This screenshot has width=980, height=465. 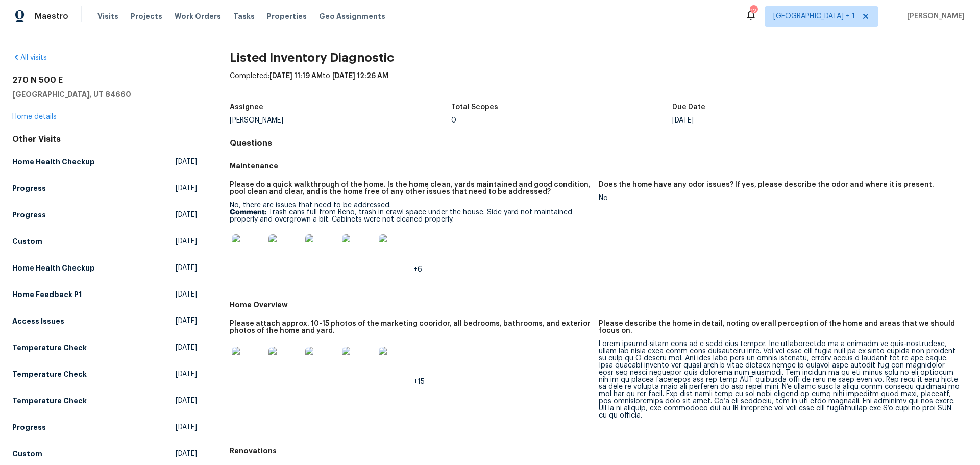 What do you see at coordinates (688, 107) in the screenshot?
I see `h5: Due Date` at bounding box center [688, 107].